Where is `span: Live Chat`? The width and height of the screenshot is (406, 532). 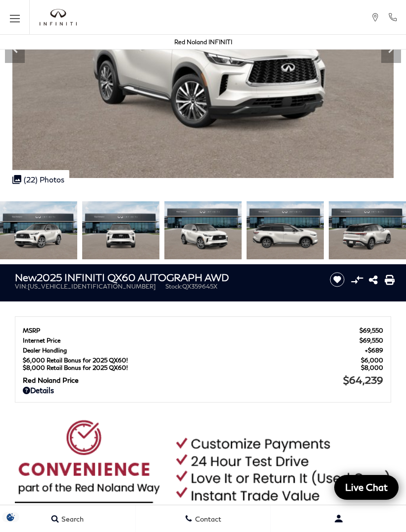
span: Live Chat is located at coordinates (366, 486).